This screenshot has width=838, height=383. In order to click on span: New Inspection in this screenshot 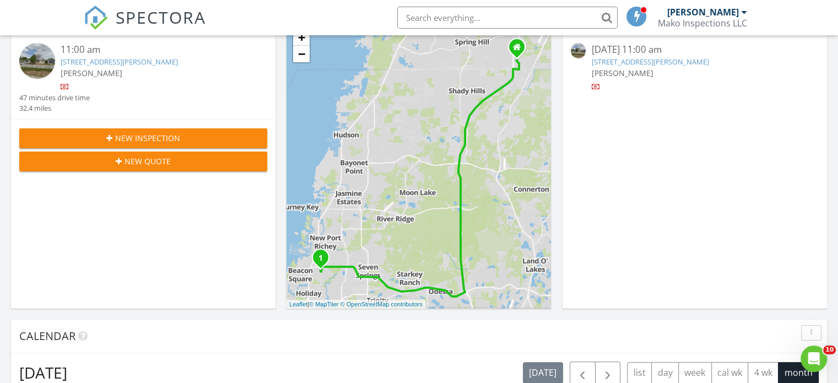, I will do `click(148, 138)`.